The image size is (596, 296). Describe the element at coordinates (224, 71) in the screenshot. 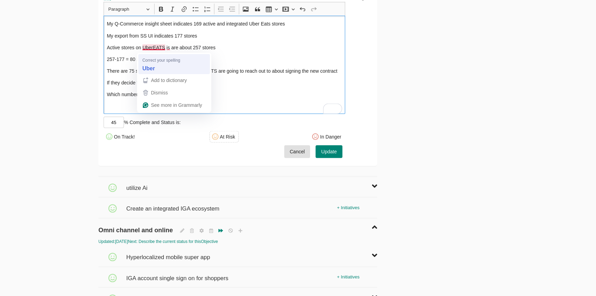

I see `p: There are 75 stores (close enough to 80) that EATS are going to reach out to about signing the ne...` at that location.